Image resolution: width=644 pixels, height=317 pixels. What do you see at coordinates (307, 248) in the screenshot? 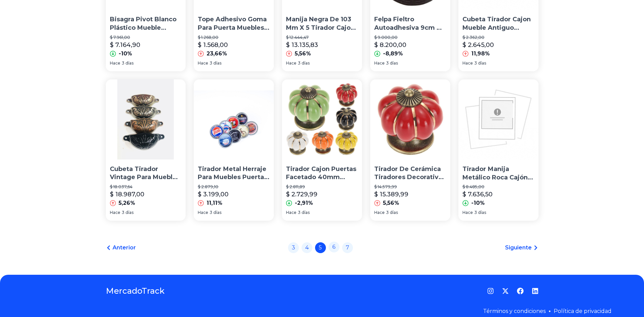
I see `a: 4` at bounding box center [307, 248].